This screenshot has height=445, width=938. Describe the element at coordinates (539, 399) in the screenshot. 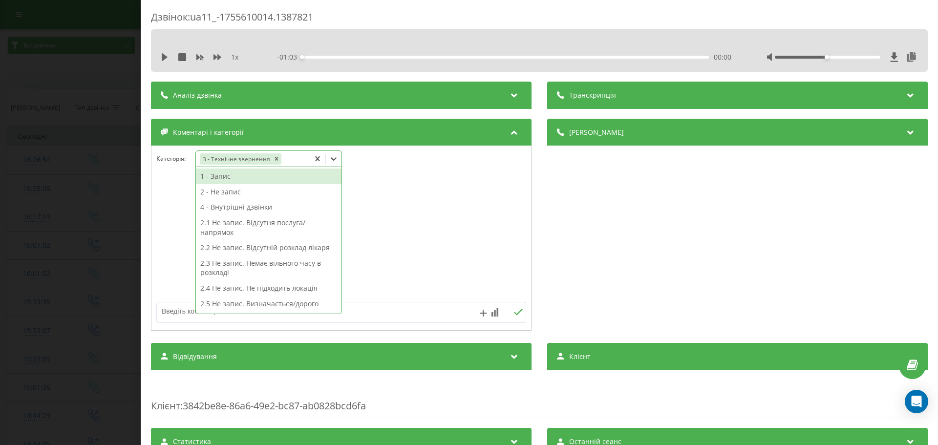

I see `div: : 3842be8e-86a6-49e2-bc87-ab0828bcd6fa` at that location.